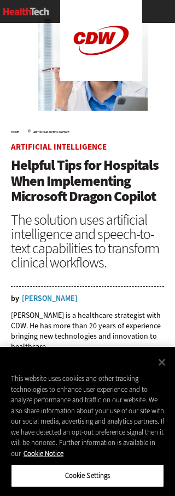  Describe the element at coordinates (85, 180) in the screenshot. I see `span: Helpful Tips for Hospitals When Implementing Microsoft Dragon Copilot` at that location.